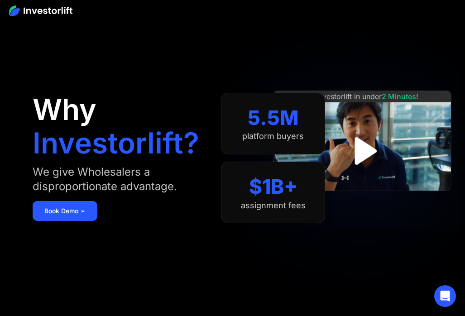 The image size is (465, 316). Describe the element at coordinates (116, 143) in the screenshot. I see `h1: Investorlift?` at that location.